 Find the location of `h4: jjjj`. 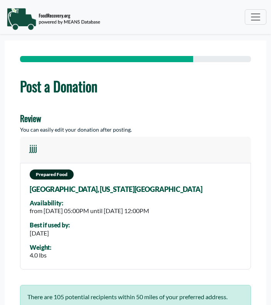

h4: jjjj is located at coordinates (33, 148).